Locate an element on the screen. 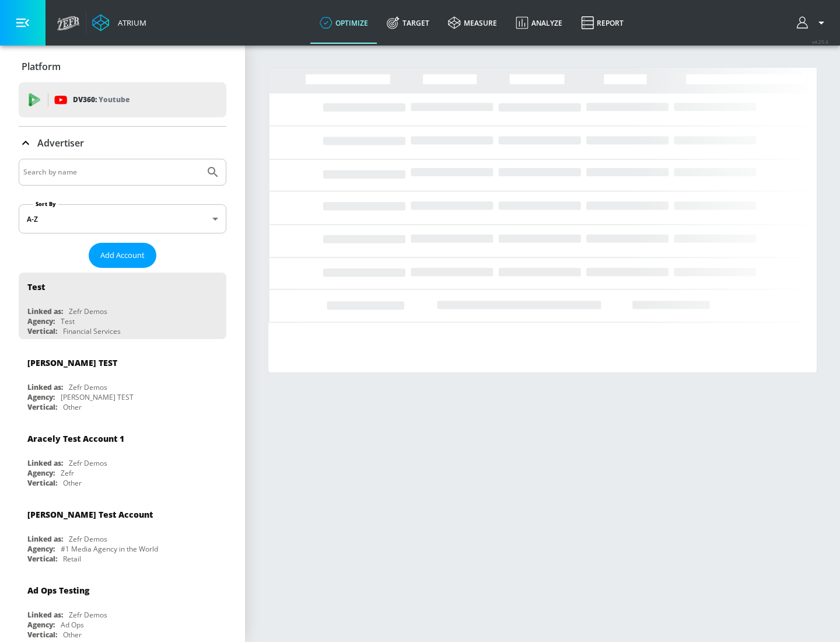 This screenshot has width=840, height=642. div: Retail is located at coordinates (72, 558).